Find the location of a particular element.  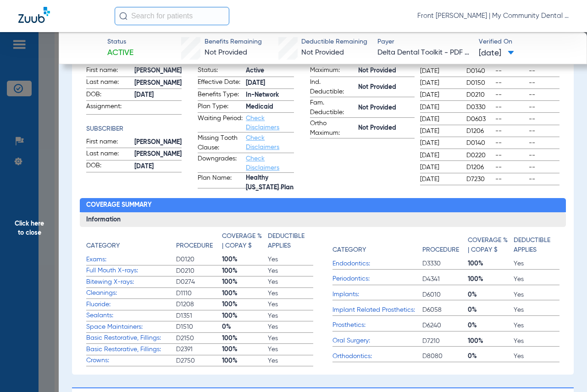

span: D8080 is located at coordinates (445, 356).